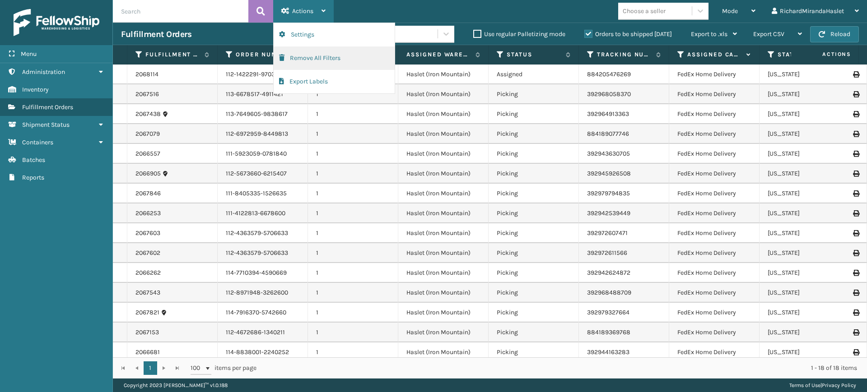  Describe the element at coordinates (334, 58) in the screenshot. I see `button: Remove All Filters` at that location.